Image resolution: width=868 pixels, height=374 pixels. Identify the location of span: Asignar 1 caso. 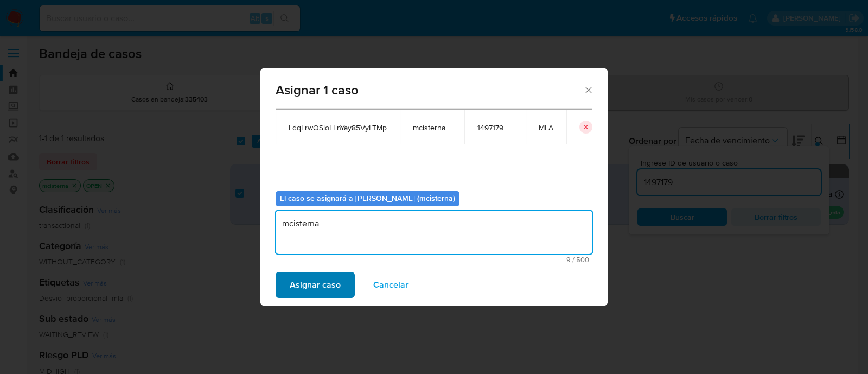
(429, 90).